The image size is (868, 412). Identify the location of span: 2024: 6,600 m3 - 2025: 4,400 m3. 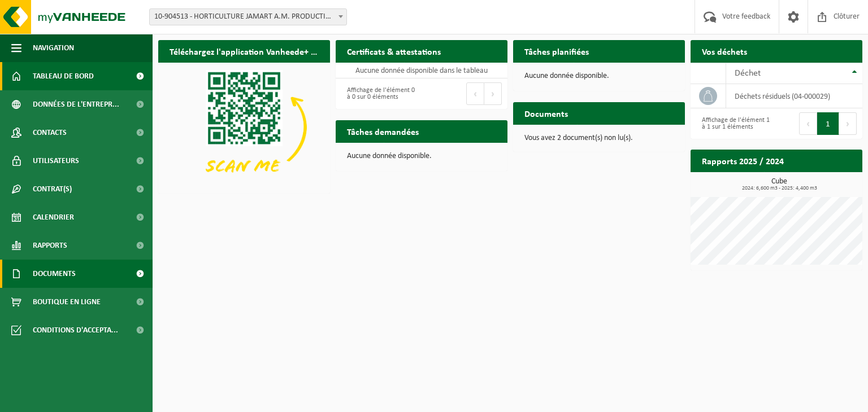
(779, 189).